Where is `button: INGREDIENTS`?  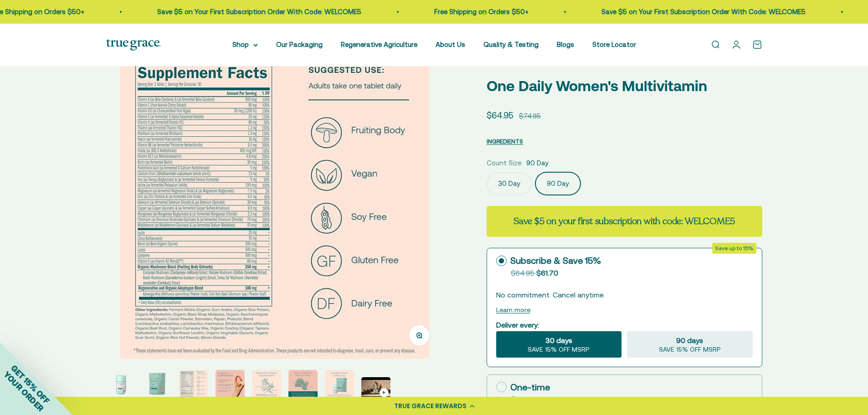 button: INGREDIENTS is located at coordinates (505, 141).